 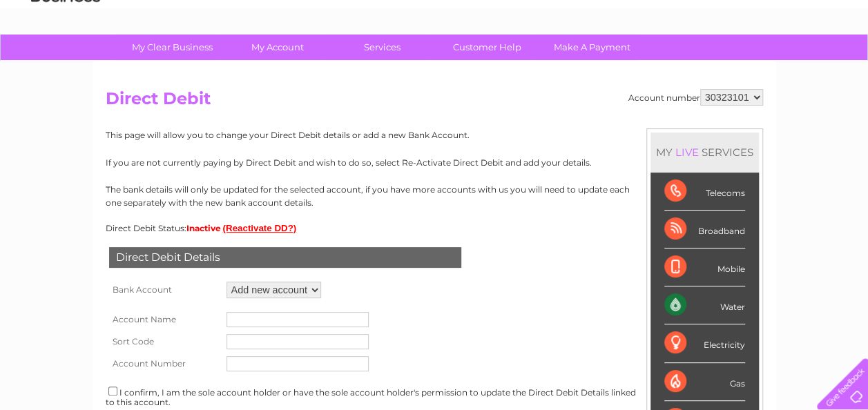 What do you see at coordinates (165, 342) in the screenshot?
I see `th: Sort Code` at bounding box center [165, 342].